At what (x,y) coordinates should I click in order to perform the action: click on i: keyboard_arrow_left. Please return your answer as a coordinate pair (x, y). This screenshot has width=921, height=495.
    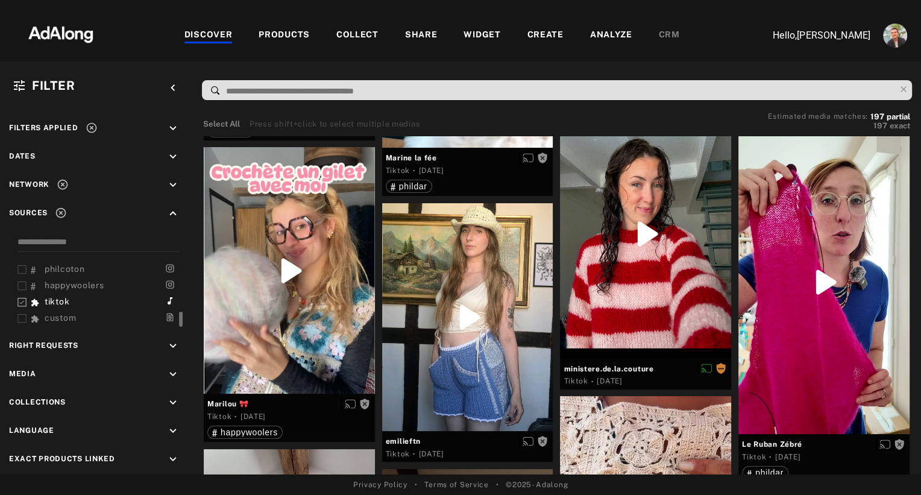
    Looking at the image, I should click on (173, 88).